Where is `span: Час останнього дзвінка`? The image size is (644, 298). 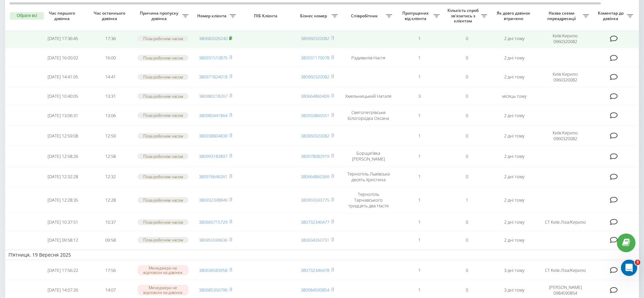 span: Час останнього дзвінка is located at coordinates (110, 15).